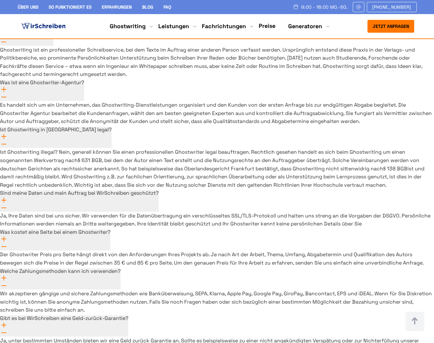  Describe the element at coordinates (28, 7) in the screenshot. I see `a: Über uns` at that location.